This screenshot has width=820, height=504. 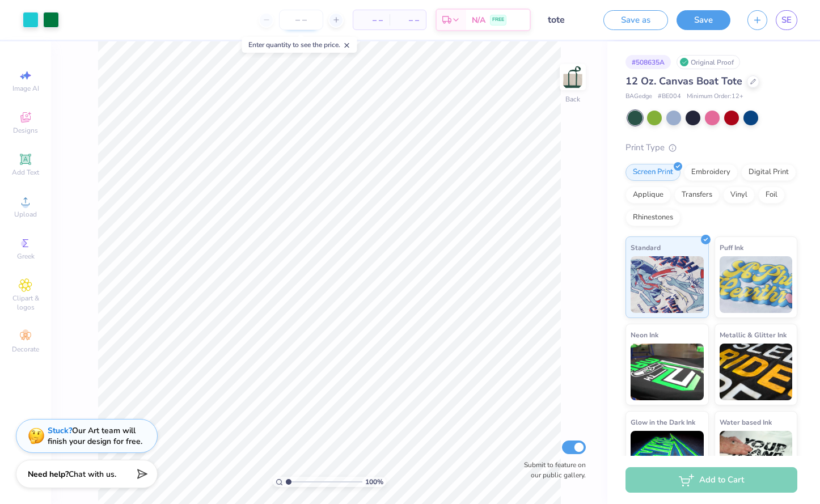 I want to click on img: Standard, so click(x=667, y=284).